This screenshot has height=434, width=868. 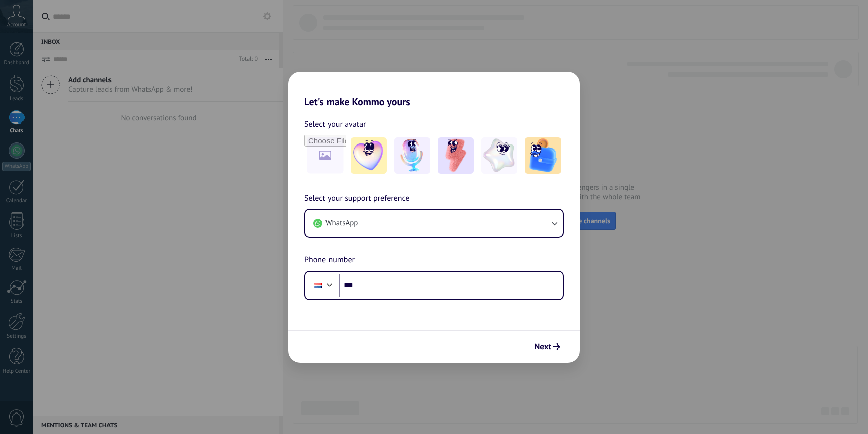 I want to click on img: -3.jpeg, so click(x=455, y=156).